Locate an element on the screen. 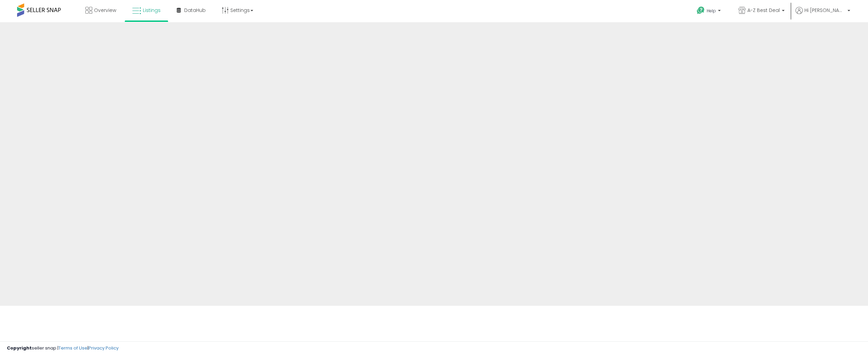  span: Listings is located at coordinates (152, 10).